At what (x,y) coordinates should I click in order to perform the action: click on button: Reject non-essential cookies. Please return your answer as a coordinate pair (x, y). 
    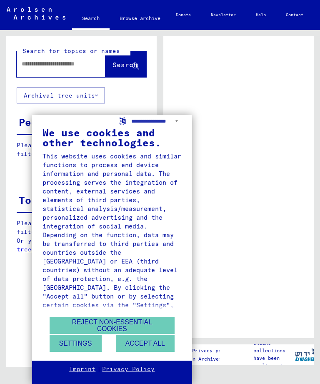
    Looking at the image, I should click on (112, 325).